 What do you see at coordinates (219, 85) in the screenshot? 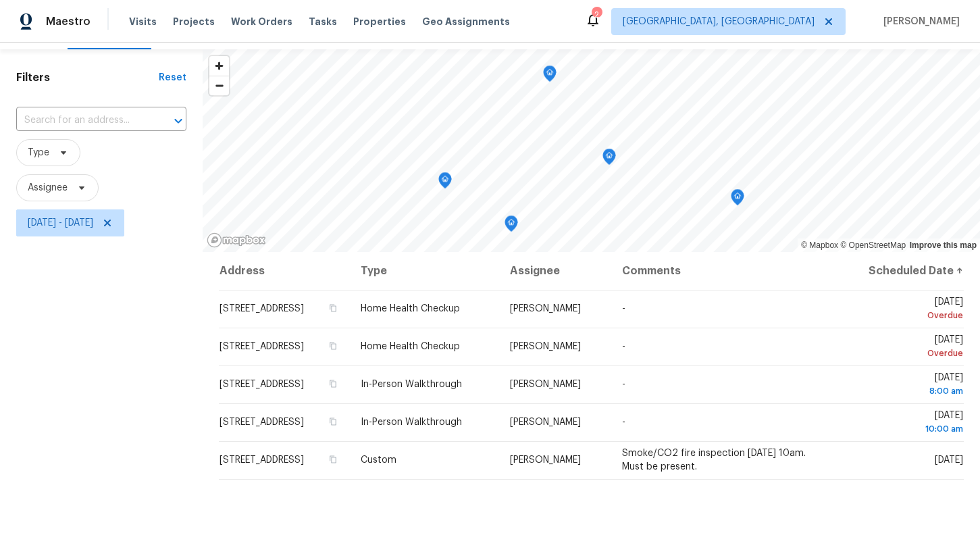
I see `button: Zoom out` at bounding box center [219, 85].